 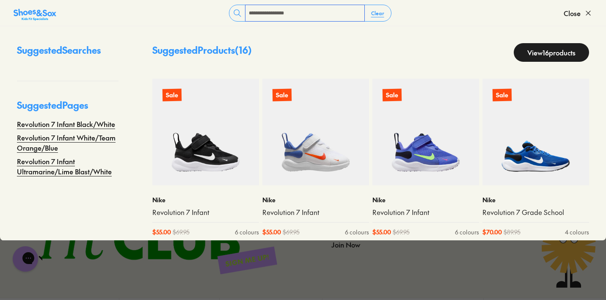 I want to click on a: Revolution 7 Infant White/Team Orange/Blue, so click(x=68, y=143).